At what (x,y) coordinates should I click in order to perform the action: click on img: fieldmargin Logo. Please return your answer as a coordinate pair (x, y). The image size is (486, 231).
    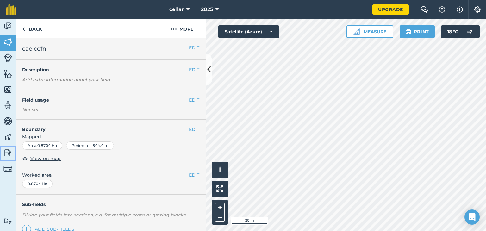
    Looking at the image, I should click on (11, 9).